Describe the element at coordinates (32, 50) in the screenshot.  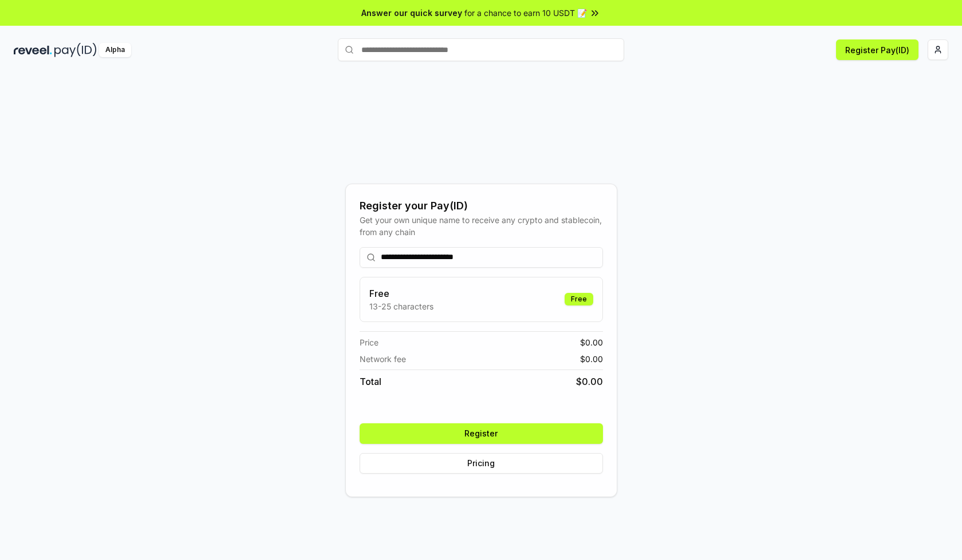
I see `img: reveel_dark` at that location.